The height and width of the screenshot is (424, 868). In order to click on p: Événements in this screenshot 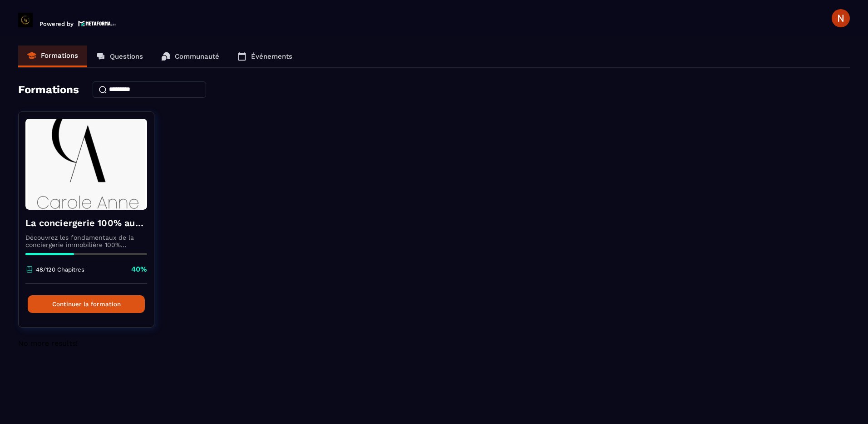, I will do `click(271, 56)`.